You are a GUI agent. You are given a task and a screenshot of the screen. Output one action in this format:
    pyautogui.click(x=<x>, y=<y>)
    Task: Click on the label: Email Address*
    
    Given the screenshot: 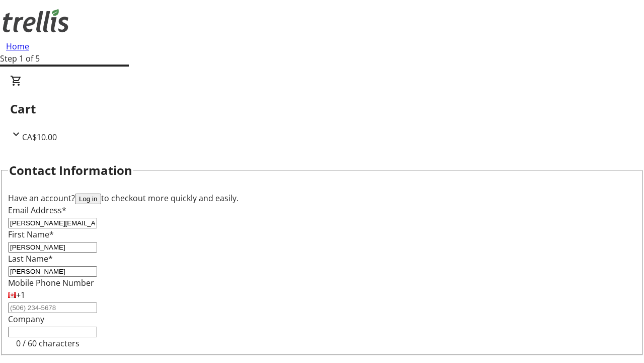 What is the action you would take?
    pyautogui.click(x=37, y=210)
    